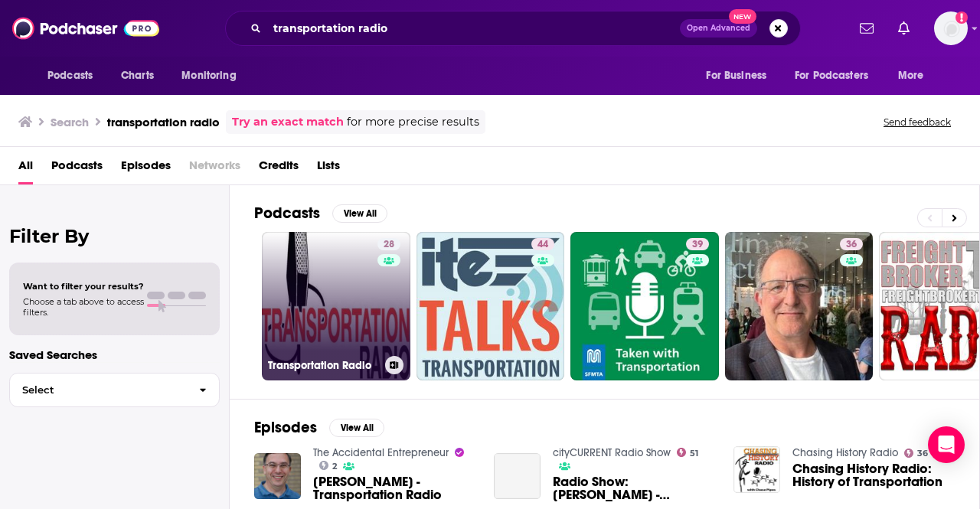  I want to click on span: for more precise results, so click(413, 122).